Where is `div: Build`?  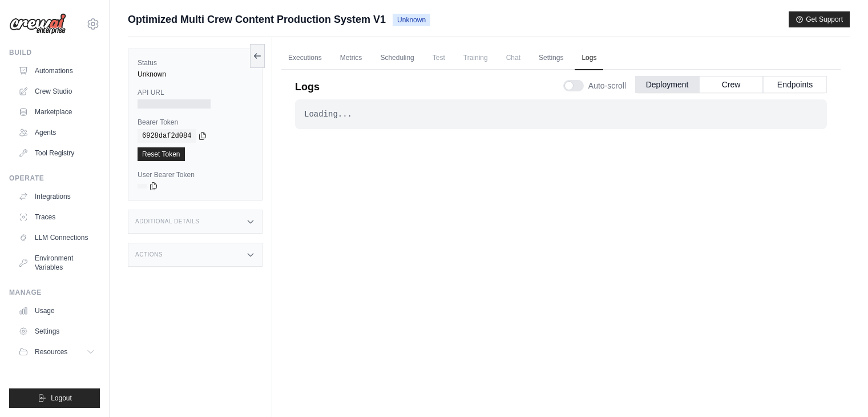 div: Build is located at coordinates (55, 53).